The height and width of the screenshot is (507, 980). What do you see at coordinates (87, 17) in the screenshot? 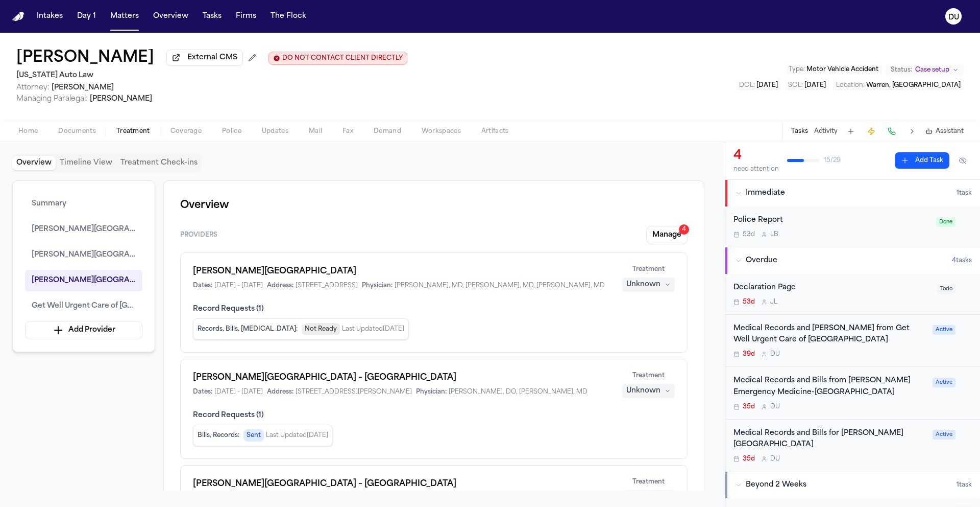
I see `a: Day 1` at bounding box center [87, 17].